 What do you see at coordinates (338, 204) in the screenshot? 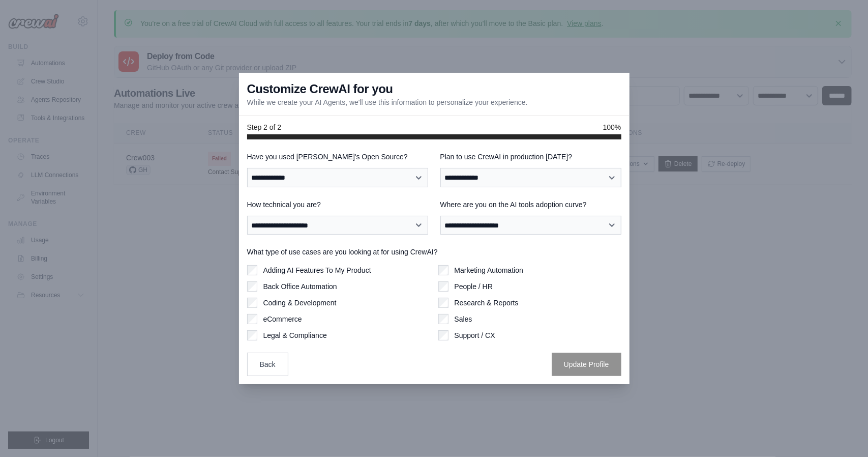
I see `label: How technical you are?` at bounding box center [338, 204].